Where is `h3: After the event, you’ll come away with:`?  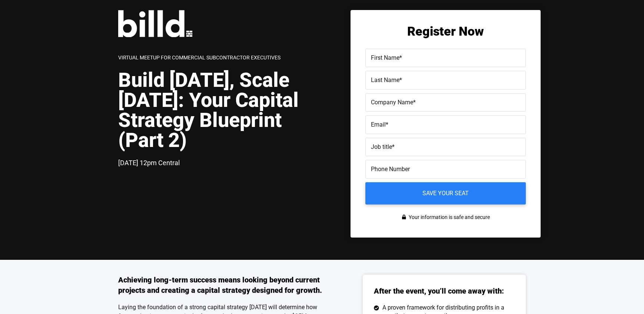
h3: After the event, you’ll come away with: is located at coordinates (444, 291).